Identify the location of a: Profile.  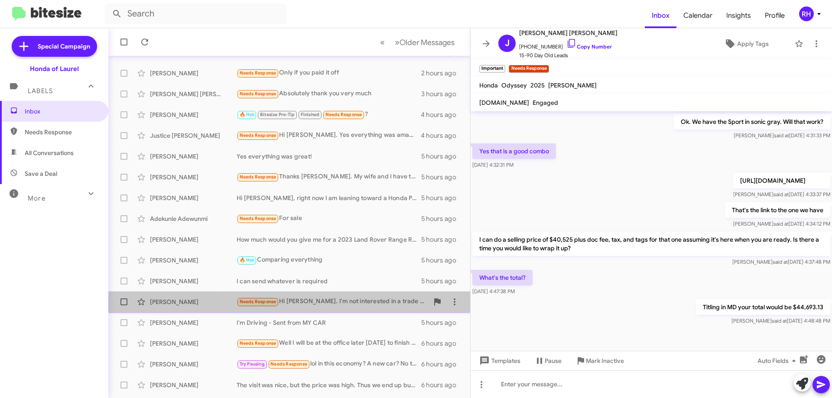
(775, 16).